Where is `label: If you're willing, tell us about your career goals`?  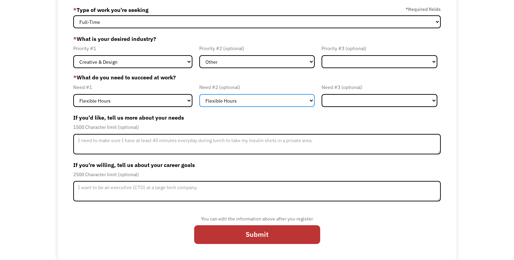
label: If you're willing, tell us about your career goals is located at coordinates (257, 165).